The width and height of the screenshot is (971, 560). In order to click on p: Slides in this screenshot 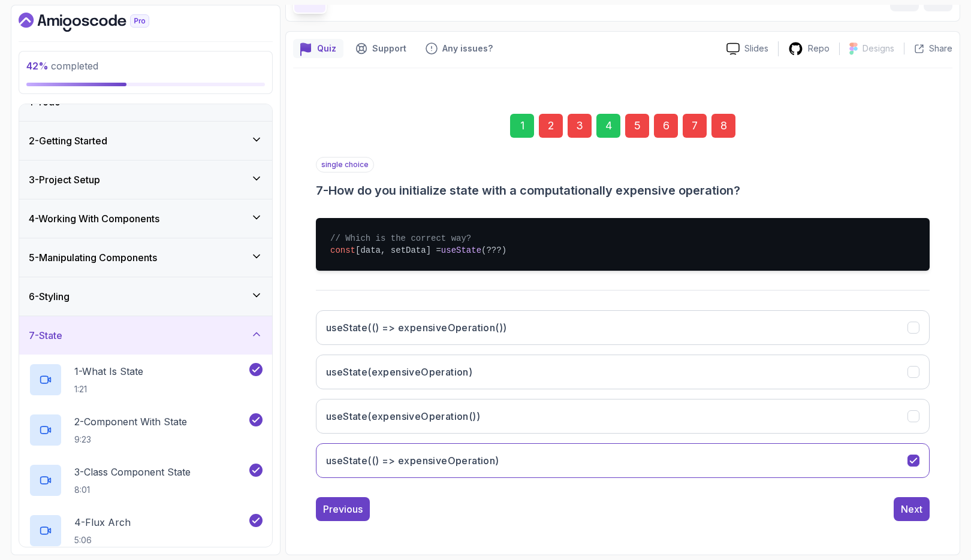, I will do `click(757, 48)`.